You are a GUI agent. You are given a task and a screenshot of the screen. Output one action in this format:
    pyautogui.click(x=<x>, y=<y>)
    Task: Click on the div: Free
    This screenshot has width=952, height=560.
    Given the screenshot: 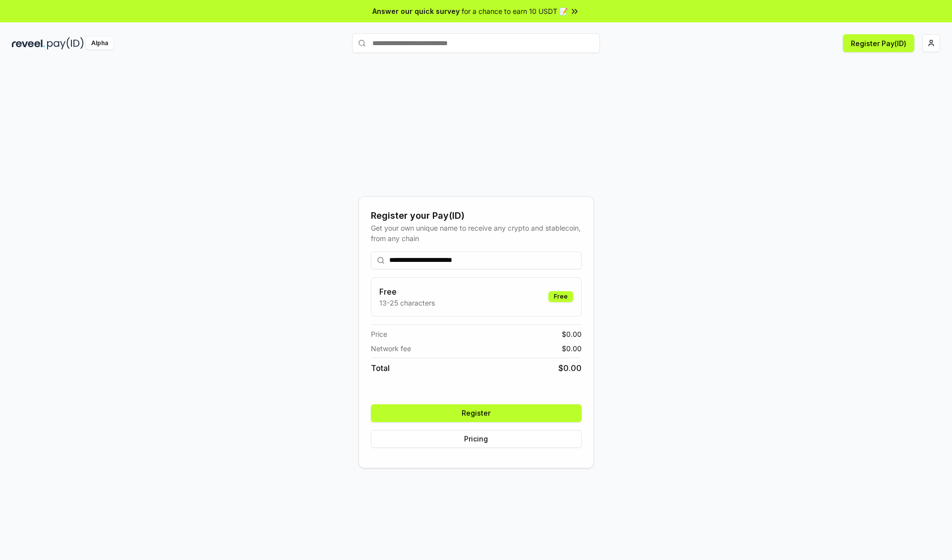 What is the action you would take?
    pyautogui.click(x=561, y=296)
    